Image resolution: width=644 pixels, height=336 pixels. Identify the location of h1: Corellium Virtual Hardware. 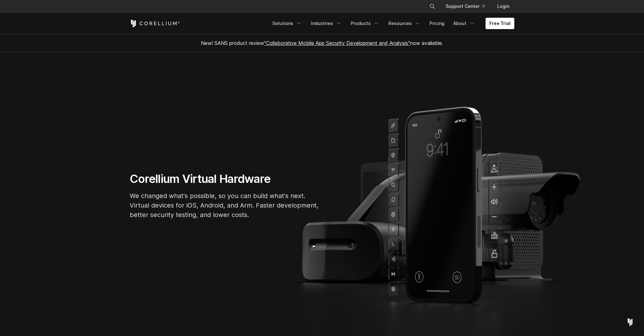
(224, 179).